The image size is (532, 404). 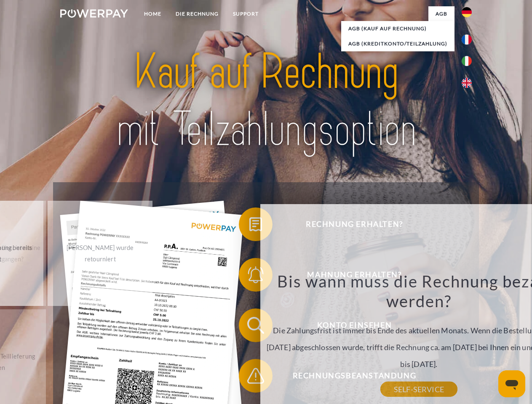 I want to click on a: Rechnungsbeanstandung, so click(x=348, y=375).